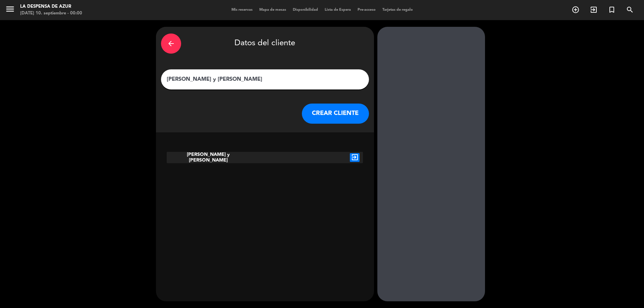 This screenshot has height=308, width=644. Describe the element at coordinates (576, 9) in the screenshot. I see `i: add_circle_outline` at that location.